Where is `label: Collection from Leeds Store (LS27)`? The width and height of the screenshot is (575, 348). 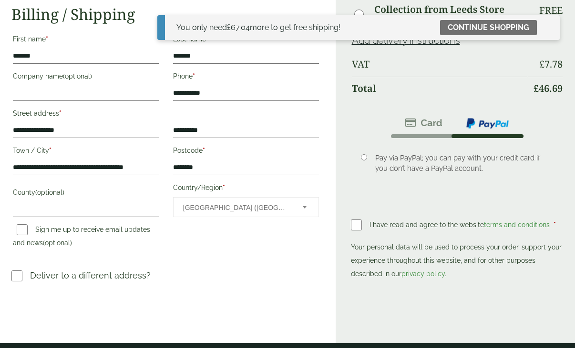 label: Collection from Leeds Store (LS27) is located at coordinates (450, 14).